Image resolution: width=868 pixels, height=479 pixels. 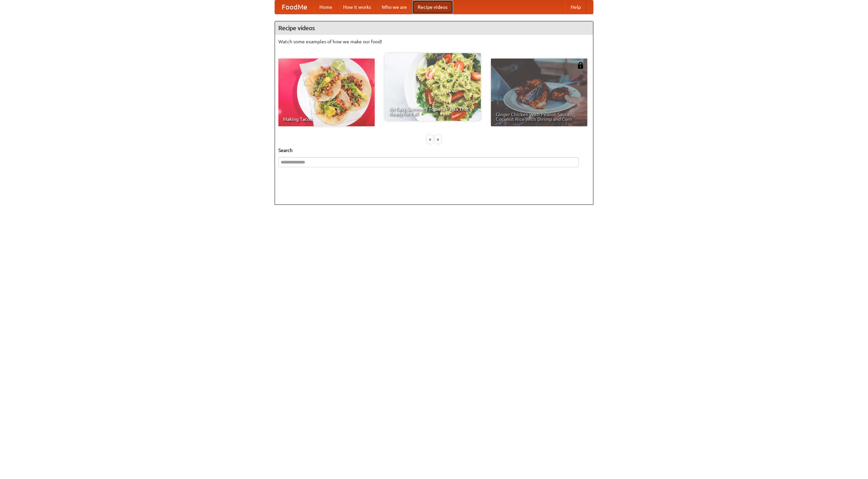 I want to click on a: Help, so click(x=576, y=7).